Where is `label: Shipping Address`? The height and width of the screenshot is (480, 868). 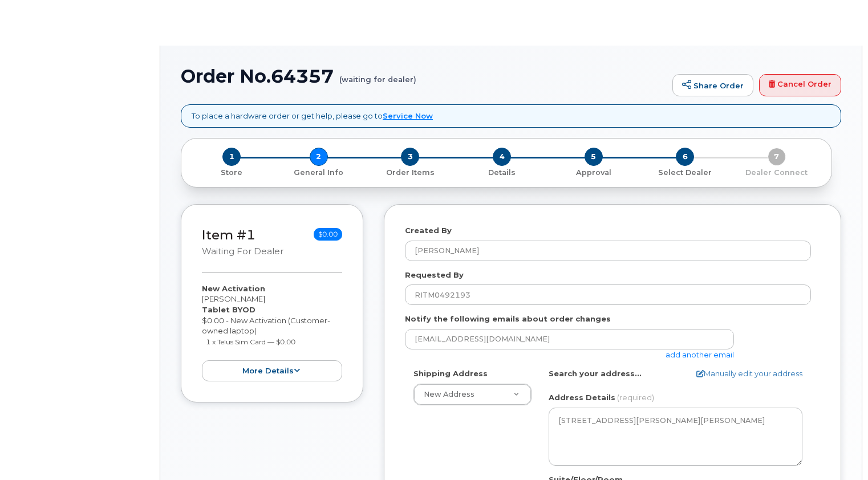
label: Shipping Address is located at coordinates (451, 374).